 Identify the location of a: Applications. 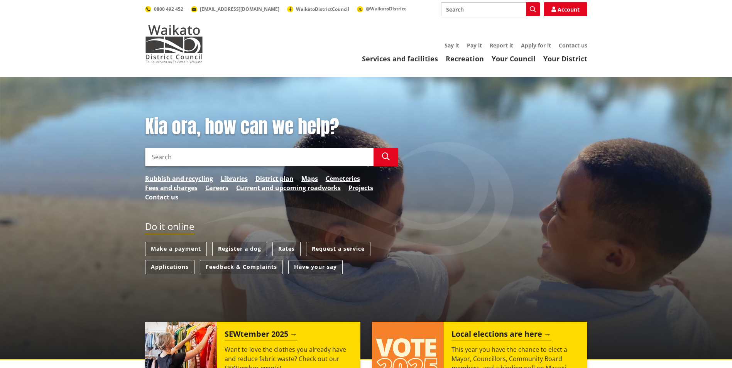
(170, 267).